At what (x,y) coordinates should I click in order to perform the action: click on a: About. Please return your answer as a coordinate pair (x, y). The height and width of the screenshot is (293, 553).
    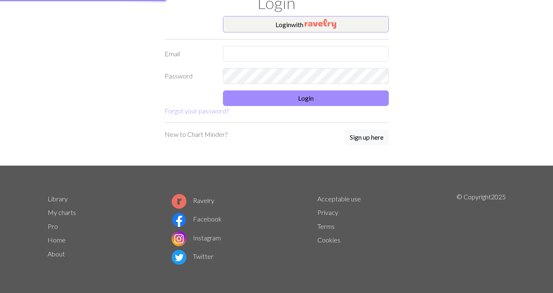
    Looking at the image, I should click on (56, 253).